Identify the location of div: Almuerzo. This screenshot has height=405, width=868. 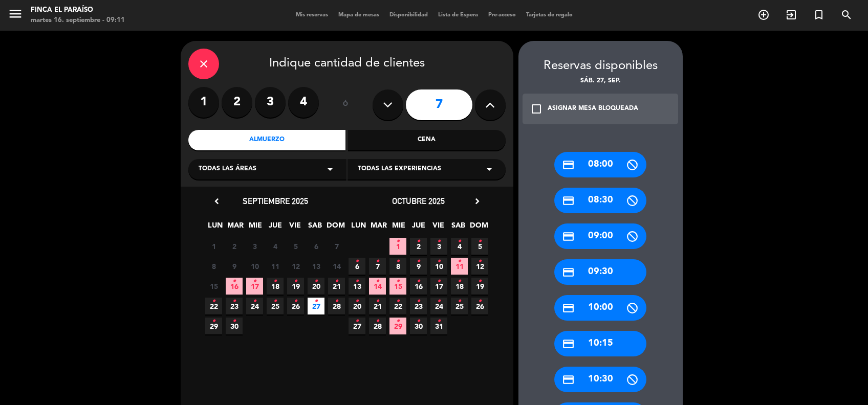
(267, 140).